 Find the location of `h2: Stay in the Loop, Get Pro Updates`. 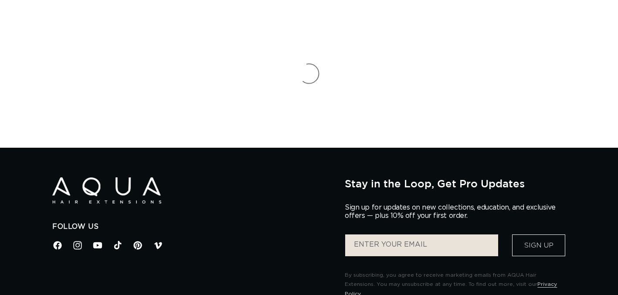

h2: Stay in the Loop, Get Pro Updates is located at coordinates (455, 183).